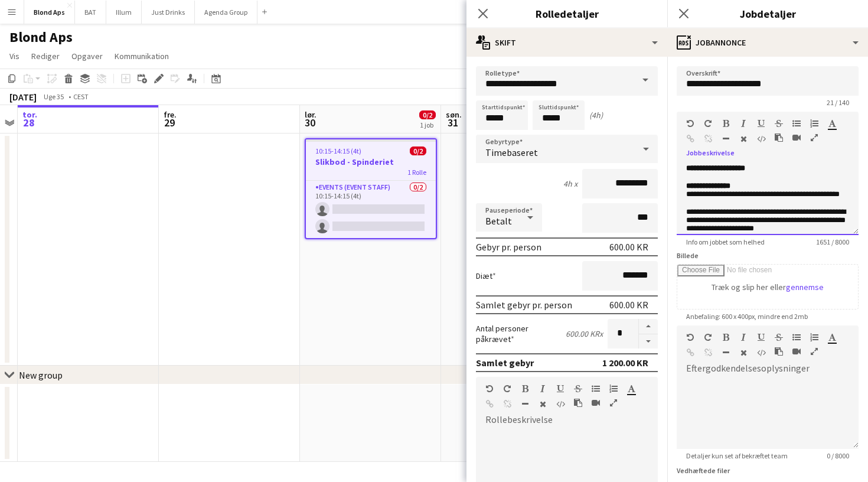 This screenshot has height=482, width=868. I want to click on h3: Jobdetaljer, so click(768, 14).